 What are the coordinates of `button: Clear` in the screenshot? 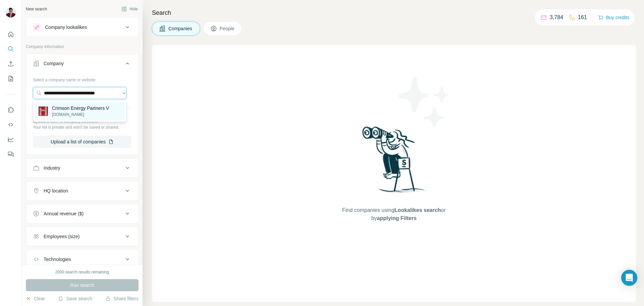 It's located at (35, 299).